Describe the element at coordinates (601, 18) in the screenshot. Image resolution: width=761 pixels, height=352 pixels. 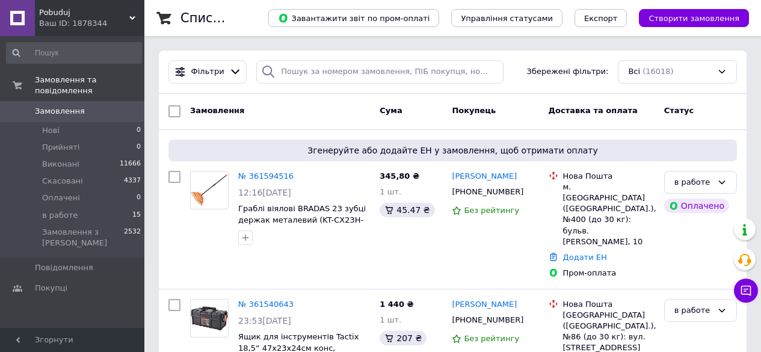
I see `span: Експорт` at that location.